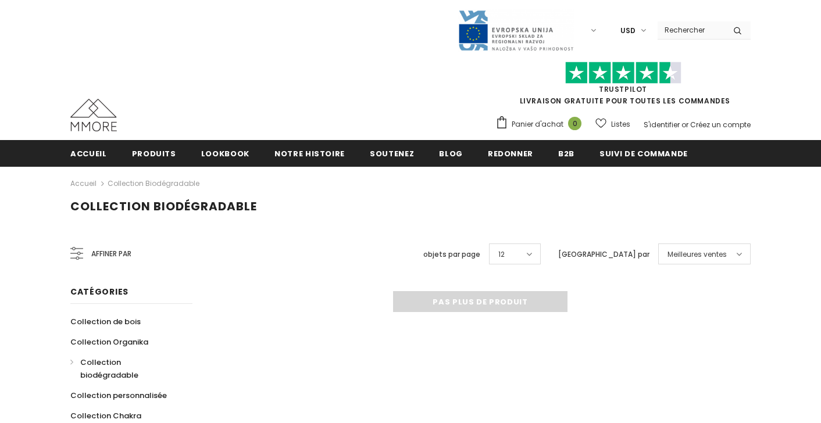 The image size is (821, 423). I want to click on a: Notre histoire, so click(309, 153).